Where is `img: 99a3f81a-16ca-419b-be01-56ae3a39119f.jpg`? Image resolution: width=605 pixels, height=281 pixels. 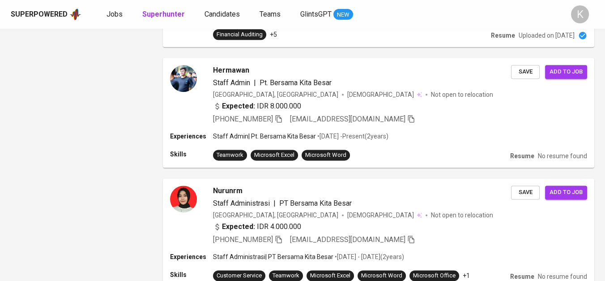 img: 99a3f81a-16ca-419b-be01-56ae3a39119f.jpg is located at coordinates (183, 78).